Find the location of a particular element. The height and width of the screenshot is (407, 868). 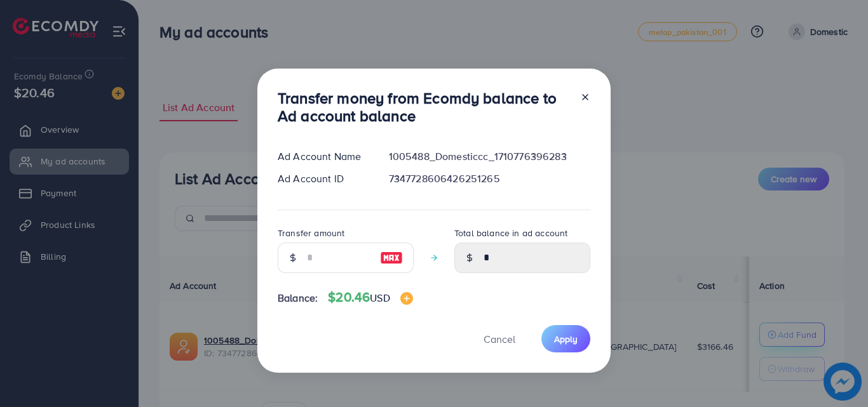

h3: Transfer money from Ecomdy balance to Ad account balance is located at coordinates (424, 107).